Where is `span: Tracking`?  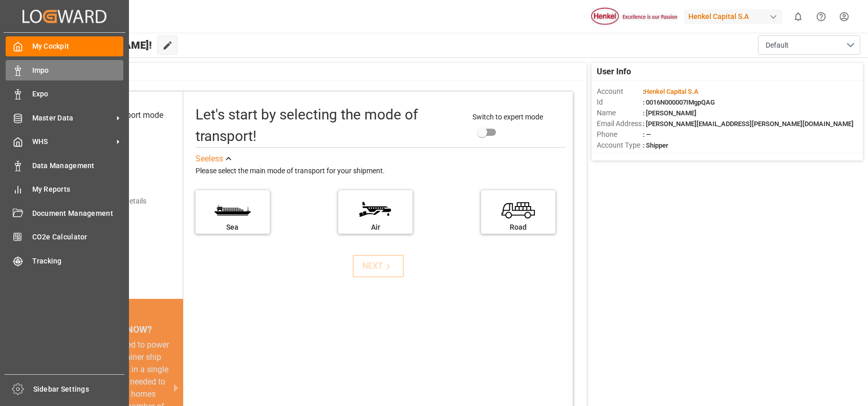
span: Tracking is located at coordinates (78, 261).